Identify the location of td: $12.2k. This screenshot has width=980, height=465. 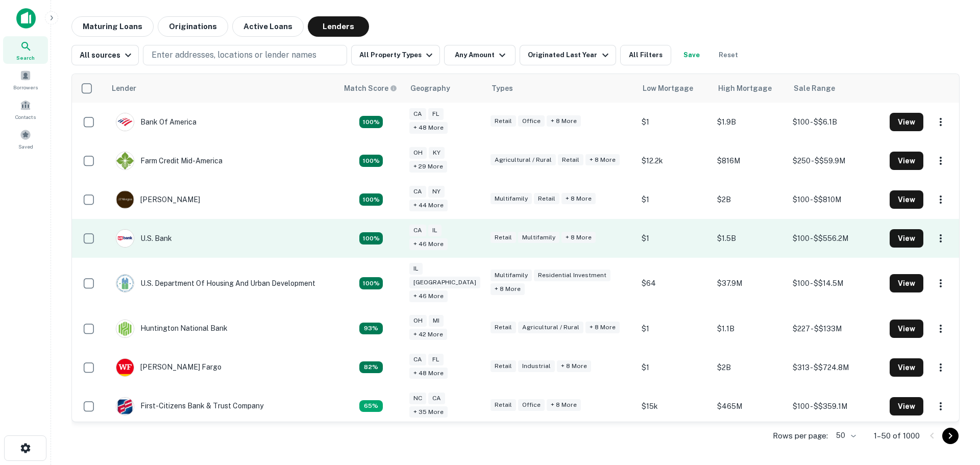
(675, 161).